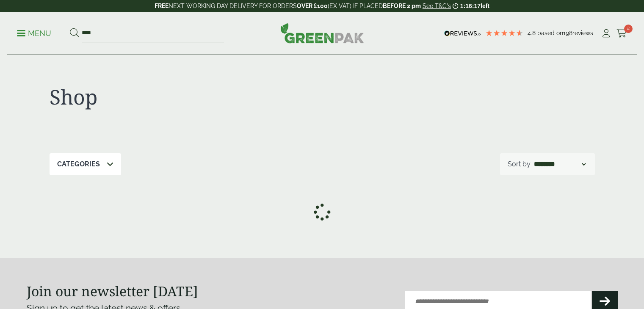  Describe the element at coordinates (462, 33) in the screenshot. I see `img: REVIEWS.io` at that location.